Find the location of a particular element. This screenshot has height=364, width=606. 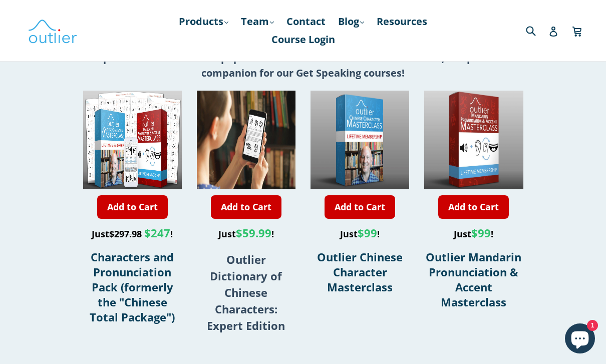

span: $247 is located at coordinates (157, 233).